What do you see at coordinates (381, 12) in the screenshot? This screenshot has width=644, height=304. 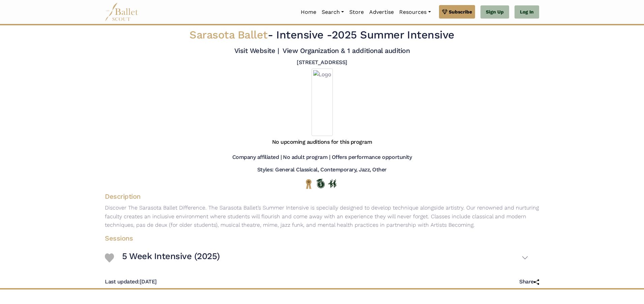 I see `a: Advertise` at bounding box center [381, 12].